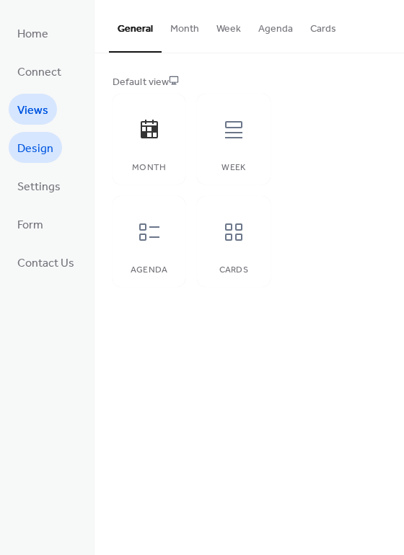 Image resolution: width=404 pixels, height=555 pixels. Describe the element at coordinates (39, 72) in the screenshot. I see `span: Connect` at that location.